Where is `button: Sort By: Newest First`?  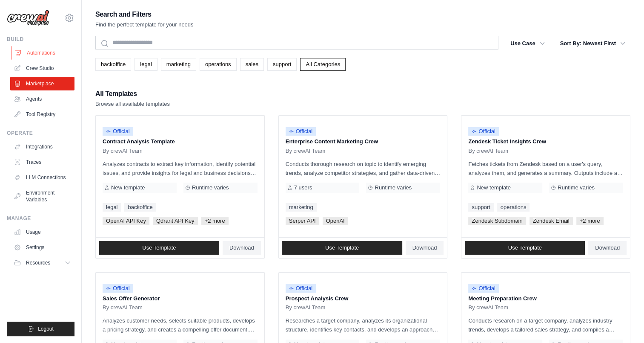 button: Sort By: Newest First is located at coordinates (593, 44).